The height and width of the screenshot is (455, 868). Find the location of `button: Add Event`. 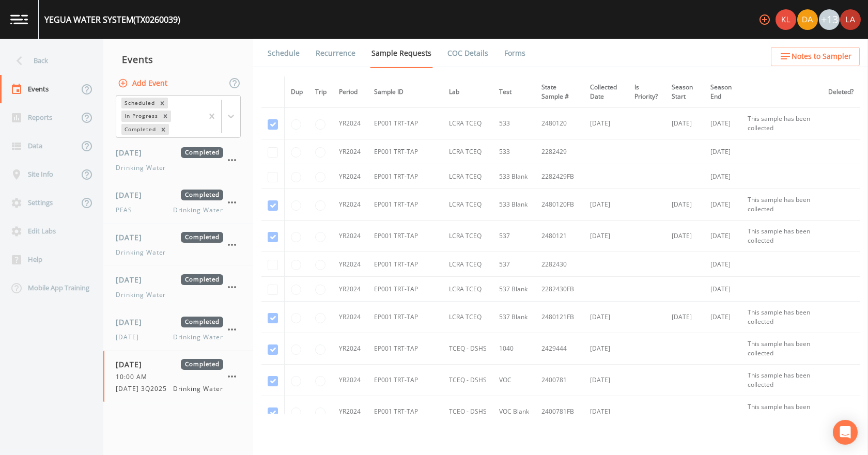

button: Add Event is located at coordinates (144, 83).